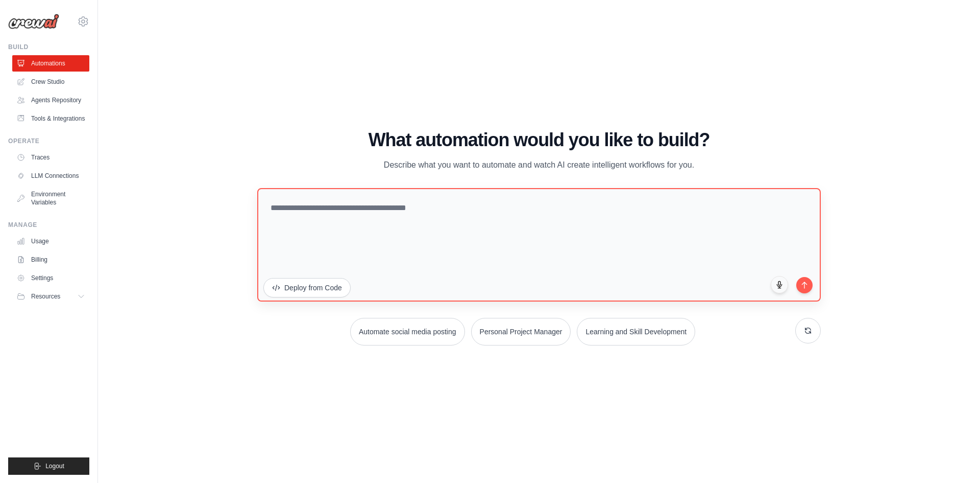  What do you see at coordinates (51, 157) in the screenshot?
I see `a: Traces` at bounding box center [51, 157].